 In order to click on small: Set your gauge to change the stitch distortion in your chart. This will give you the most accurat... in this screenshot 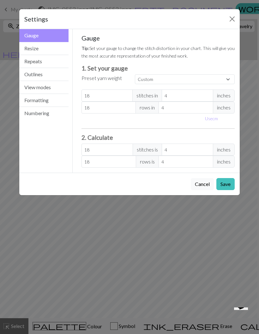, I will do `click(158, 52)`.